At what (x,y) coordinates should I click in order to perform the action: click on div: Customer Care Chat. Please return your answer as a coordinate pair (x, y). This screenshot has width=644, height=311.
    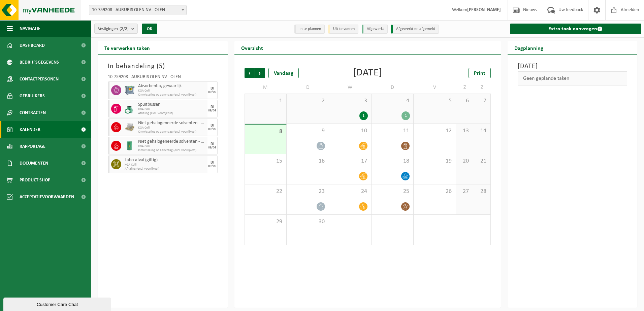
    Looking at the image, I should click on (54, 8).